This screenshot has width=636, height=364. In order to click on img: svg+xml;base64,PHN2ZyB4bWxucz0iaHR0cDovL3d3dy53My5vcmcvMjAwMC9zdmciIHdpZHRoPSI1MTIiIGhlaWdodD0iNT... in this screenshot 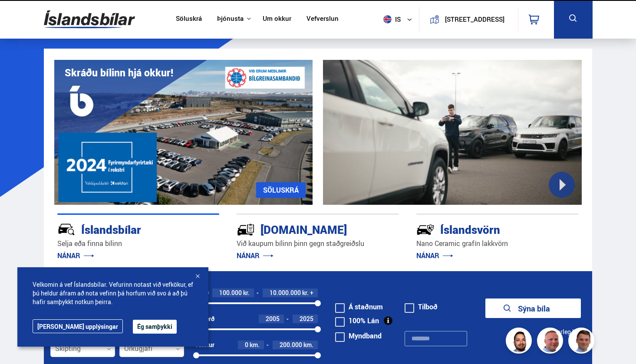, I will do `click(387, 19)`.